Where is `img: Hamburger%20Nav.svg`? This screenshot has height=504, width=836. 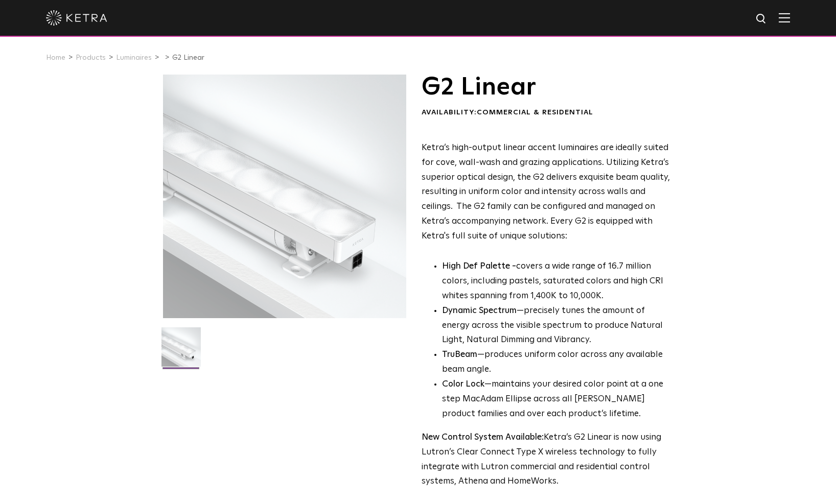
img: Hamburger%20Nav.svg is located at coordinates (784, 17).